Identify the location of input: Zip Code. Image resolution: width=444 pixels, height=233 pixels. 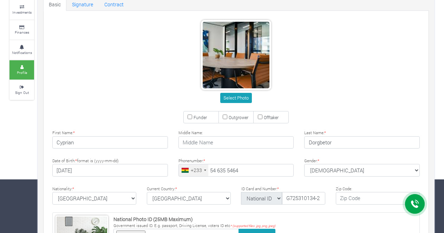
(377, 199).